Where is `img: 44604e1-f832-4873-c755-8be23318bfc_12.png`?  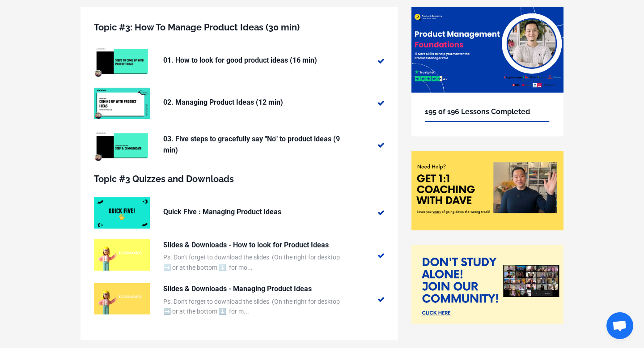 img: 44604e1-f832-4873-c755-8be23318bfc_12.png is located at coordinates (487, 49).